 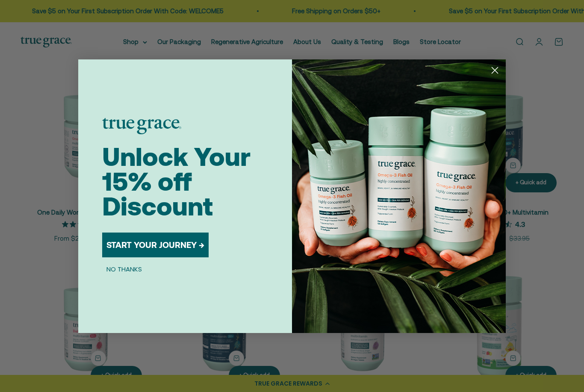 What do you see at coordinates (123, 269) in the screenshot?
I see `button: NO THANKS` at bounding box center [123, 269].